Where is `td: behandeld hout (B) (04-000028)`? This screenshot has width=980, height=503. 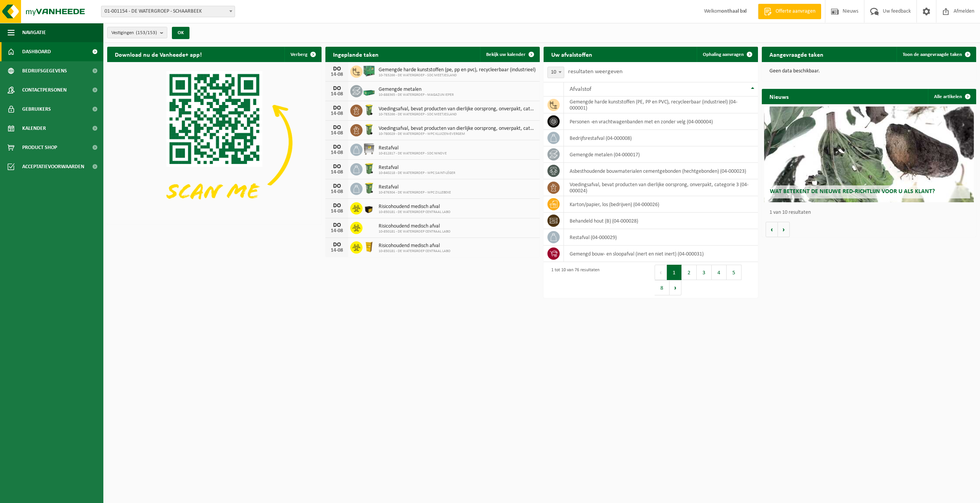 td: behandeld hout (B) (04-000028) is located at coordinates (660, 220).